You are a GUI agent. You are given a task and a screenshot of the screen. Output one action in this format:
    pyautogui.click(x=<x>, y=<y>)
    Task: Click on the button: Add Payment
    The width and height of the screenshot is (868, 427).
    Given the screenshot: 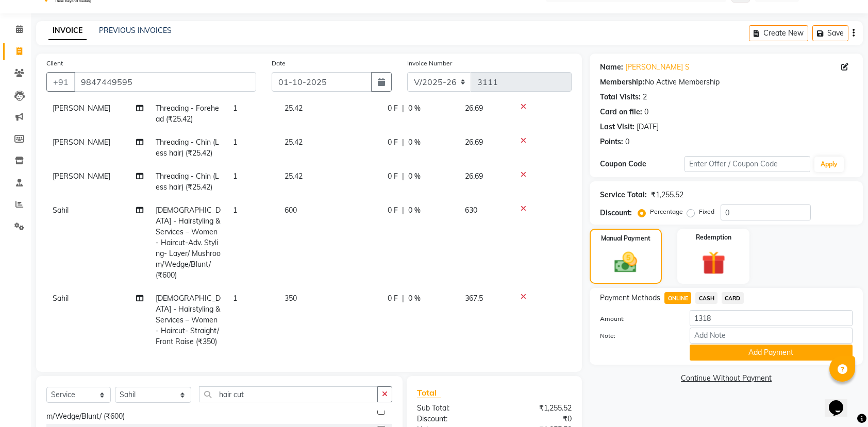 What is the action you would take?
    pyautogui.click(x=771, y=352)
    